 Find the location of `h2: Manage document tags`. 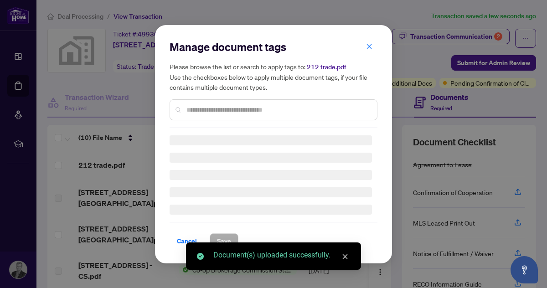

h2: Manage document tags is located at coordinates (274, 47).